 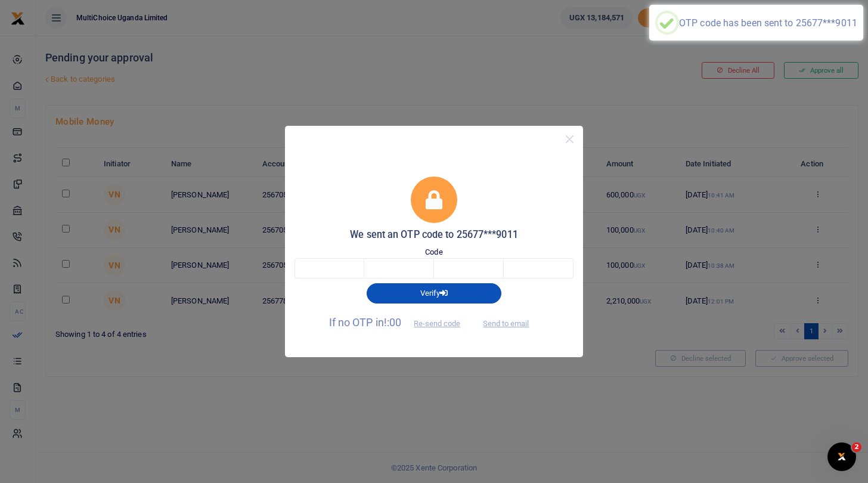 I want to click on span: !:00, so click(x=392, y=322).